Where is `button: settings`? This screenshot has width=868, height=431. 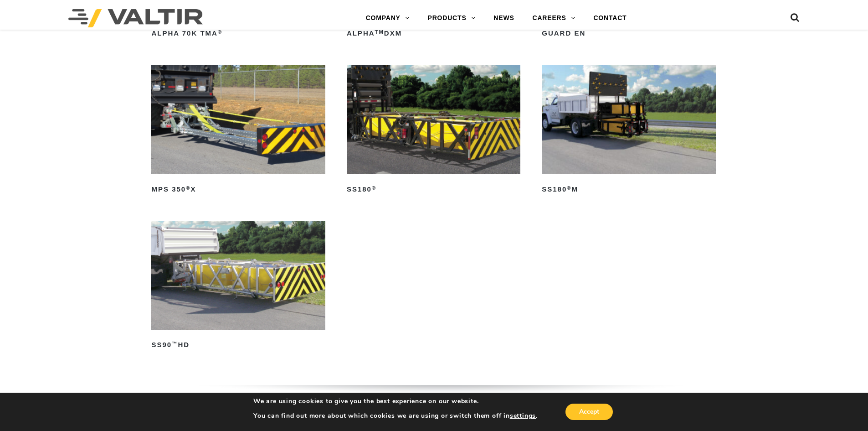 button: settings is located at coordinates (522, 416).